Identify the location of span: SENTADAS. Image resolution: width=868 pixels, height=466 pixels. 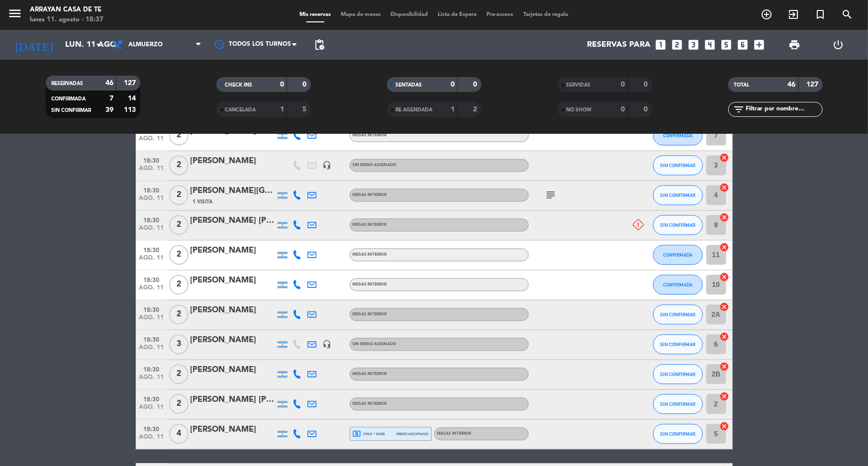
(409, 85).